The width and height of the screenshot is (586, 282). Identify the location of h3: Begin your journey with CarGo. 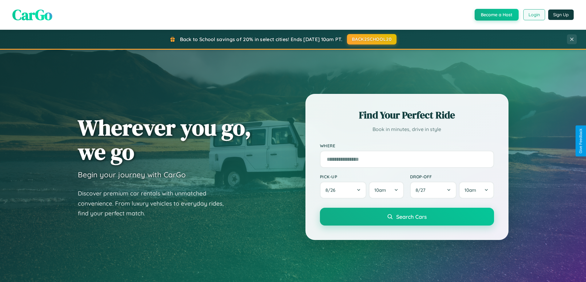
(132, 175).